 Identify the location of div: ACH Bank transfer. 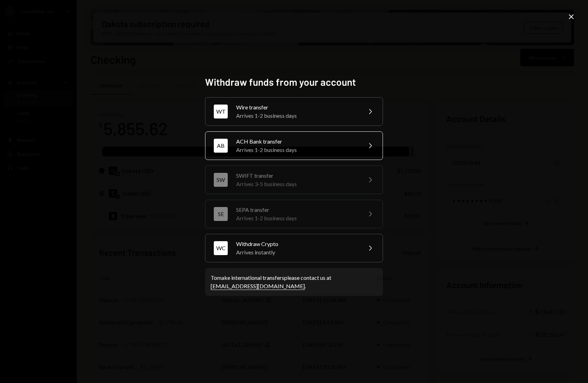
(297, 142).